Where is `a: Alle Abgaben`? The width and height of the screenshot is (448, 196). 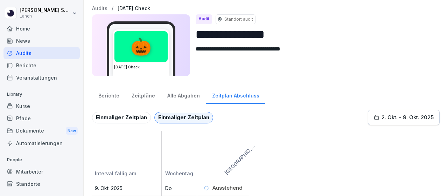
a: Alle Abgaben is located at coordinates (183, 95).